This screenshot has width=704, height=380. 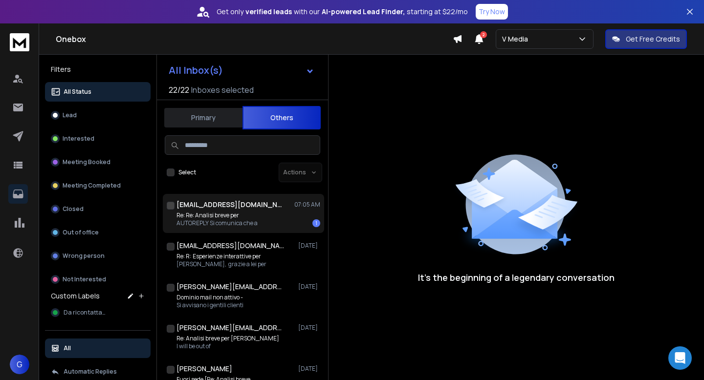 I want to click on p: All Status, so click(x=77, y=92).